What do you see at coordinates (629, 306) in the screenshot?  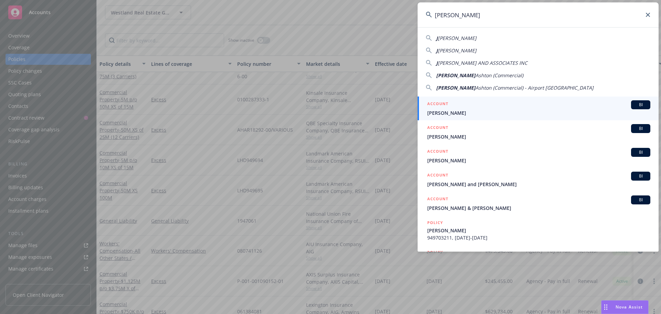 I see `span: Nova Assist` at bounding box center [629, 306].